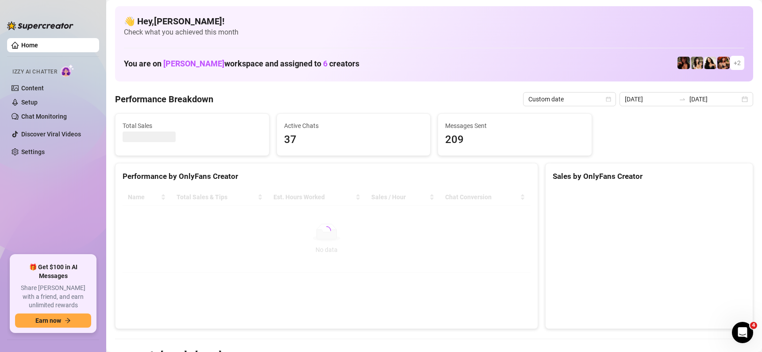  I want to click on span: calendar, so click(609, 99).